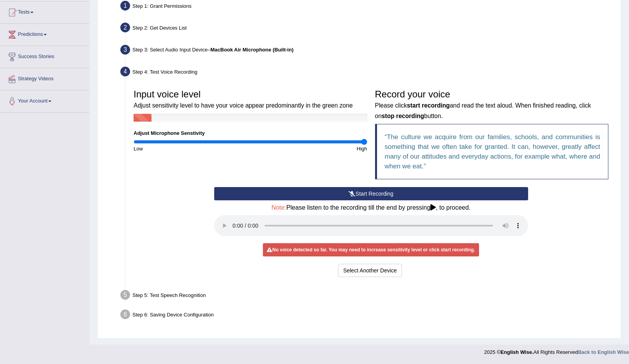 Image resolution: width=629 pixels, height=364 pixels. What do you see at coordinates (493, 152) in the screenshot?
I see `q: The culture we acquire from our families, schools, and communities is something that we often tak...` at bounding box center [493, 152].